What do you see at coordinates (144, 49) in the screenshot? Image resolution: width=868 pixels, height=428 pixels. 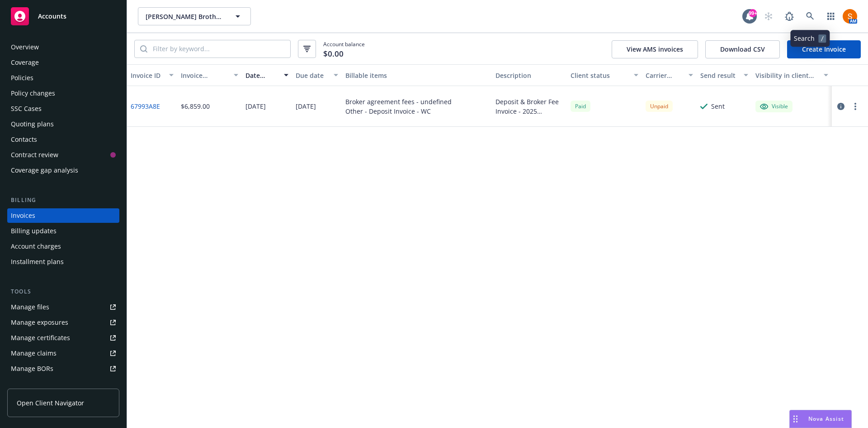 I see `svg: Search` at bounding box center [144, 49].